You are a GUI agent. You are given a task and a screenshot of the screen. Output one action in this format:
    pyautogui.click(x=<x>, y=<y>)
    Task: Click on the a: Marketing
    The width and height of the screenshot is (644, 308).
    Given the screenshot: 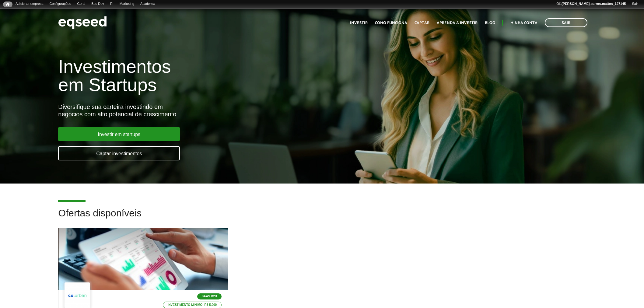 What is the action you would take?
    pyautogui.click(x=127, y=4)
    